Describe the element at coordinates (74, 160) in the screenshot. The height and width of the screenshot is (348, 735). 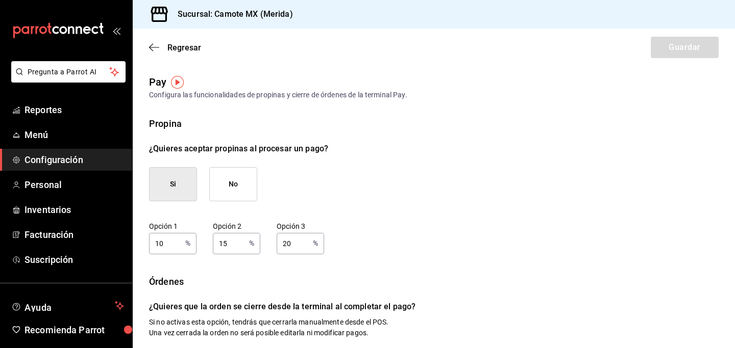
I see `span: Configuración` at that location.